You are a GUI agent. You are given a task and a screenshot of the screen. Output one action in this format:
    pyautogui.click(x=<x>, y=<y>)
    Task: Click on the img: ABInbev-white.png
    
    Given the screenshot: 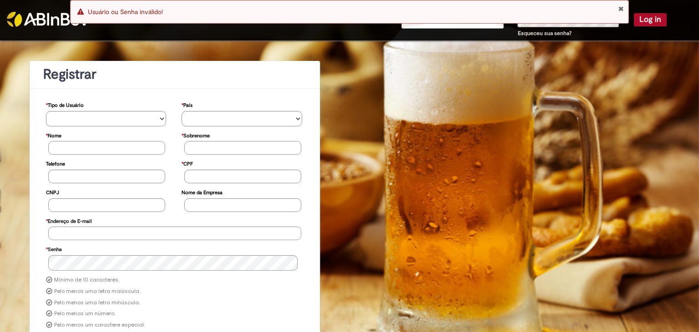 What is the action you would take?
    pyautogui.click(x=48, y=19)
    